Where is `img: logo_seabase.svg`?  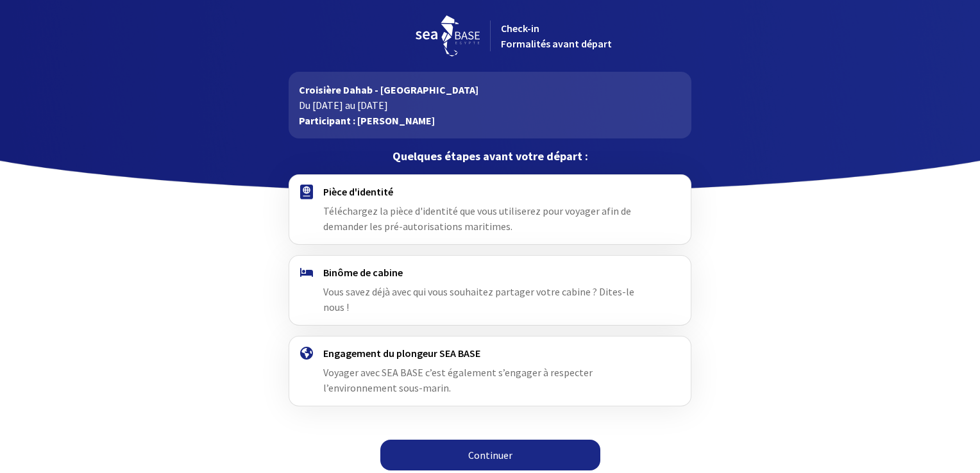 img: logo_seabase.svg is located at coordinates (447, 36).